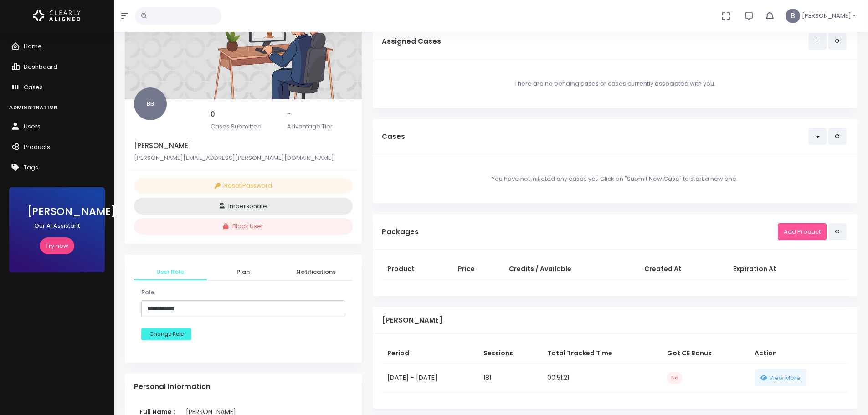 Image resolution: width=868 pixels, height=415 pixels. I want to click on p: Our AI Assistant, so click(57, 226).